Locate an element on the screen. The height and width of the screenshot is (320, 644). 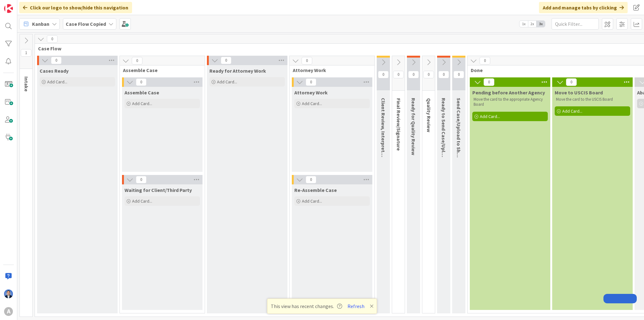
span: Ready to Send Case/Upload is located at coordinates (444, 129).